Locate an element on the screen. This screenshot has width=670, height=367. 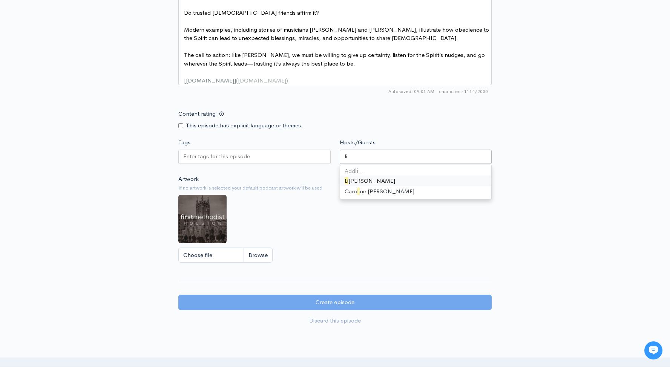
span: New conversation is located at coordinates (69, 107).